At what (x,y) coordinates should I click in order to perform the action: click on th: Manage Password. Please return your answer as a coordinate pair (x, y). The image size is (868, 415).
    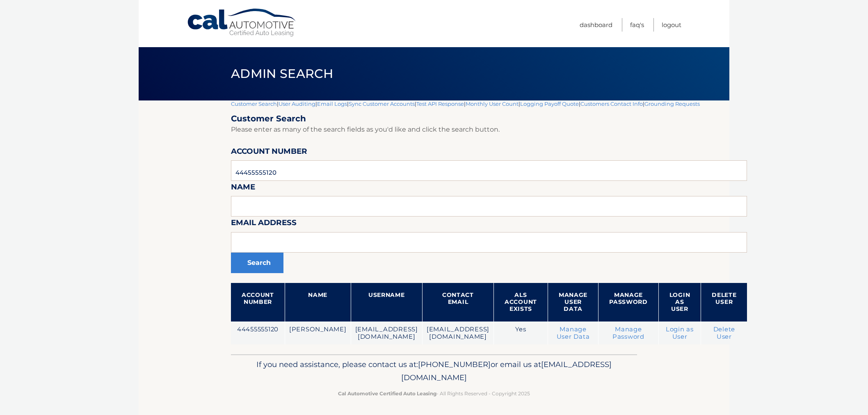
    Looking at the image, I should click on (628, 302).